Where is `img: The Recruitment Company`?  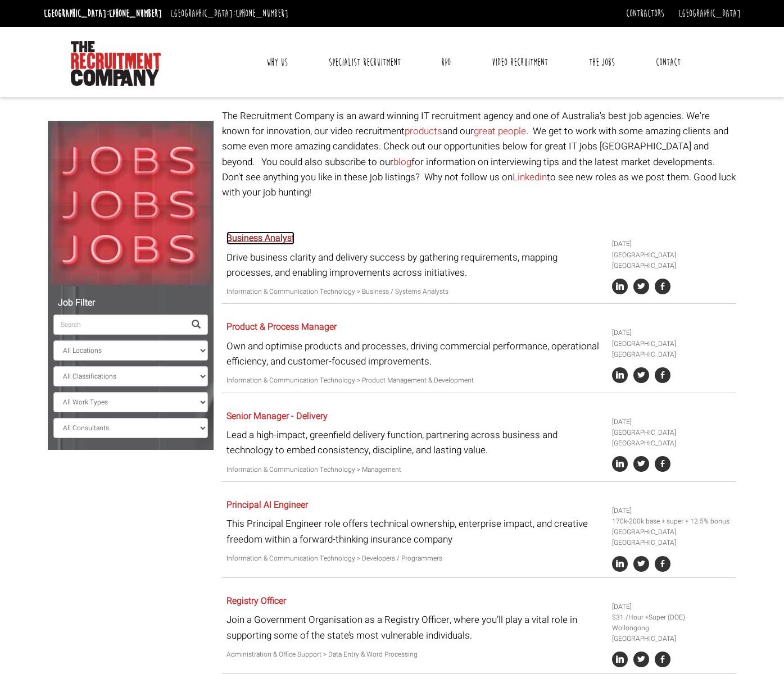 img: The Recruitment Company is located at coordinates (116, 63).